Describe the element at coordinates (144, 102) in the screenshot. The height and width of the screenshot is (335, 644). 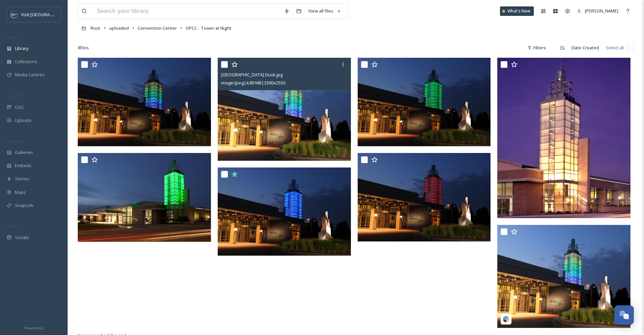
I see `img: OPCC_20exterior_20shot_20Rainbow-sm.jpg` at that location.